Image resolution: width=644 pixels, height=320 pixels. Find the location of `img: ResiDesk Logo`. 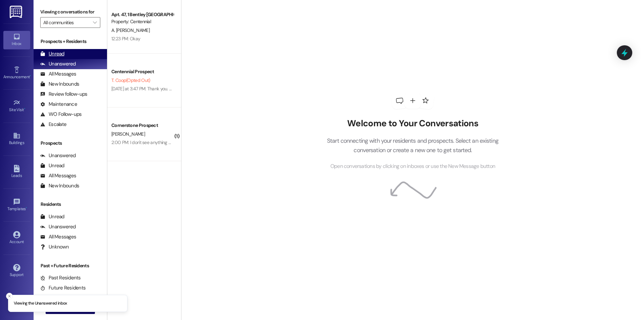

img: ResiDesk Logo is located at coordinates (16, 12).